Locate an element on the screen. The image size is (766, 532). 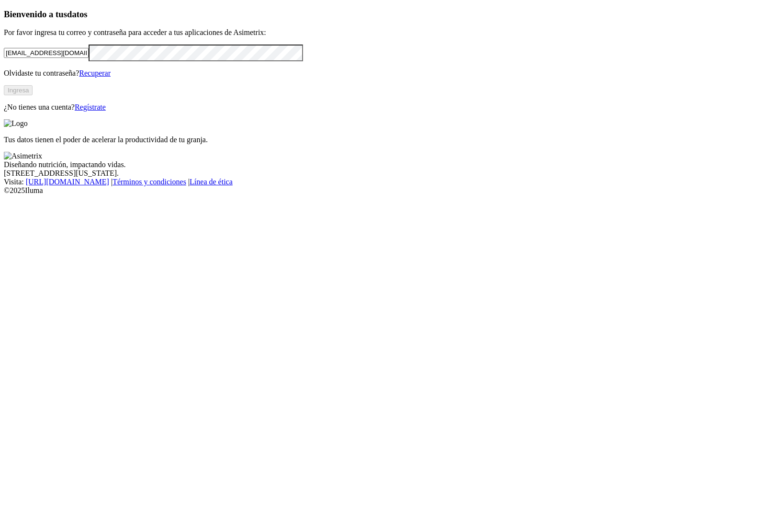
a: Línea de ética is located at coordinates (211, 181).